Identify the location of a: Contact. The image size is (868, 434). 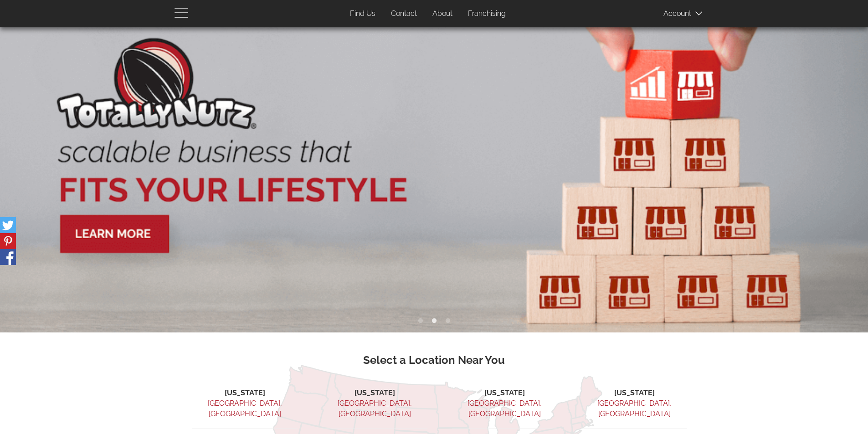
(404, 14).